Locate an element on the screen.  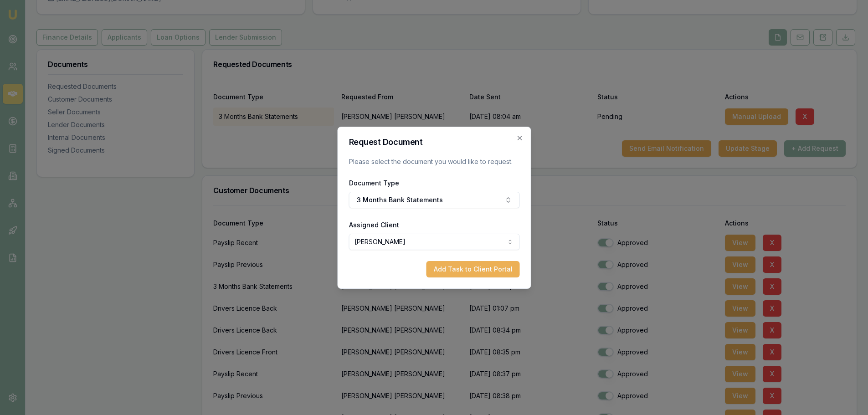
p: Please select the document you would like to request. is located at coordinates (434, 162).